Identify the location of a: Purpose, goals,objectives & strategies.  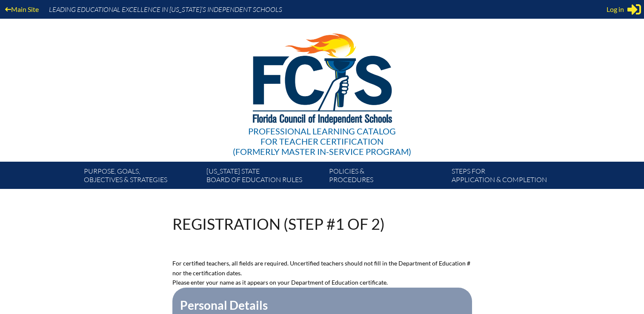
(142, 177).